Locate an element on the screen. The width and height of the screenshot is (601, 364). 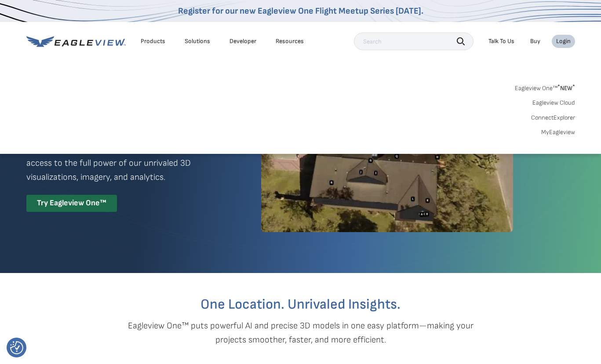
a: Eagleview One™*NEW* is located at coordinates (545, 86).